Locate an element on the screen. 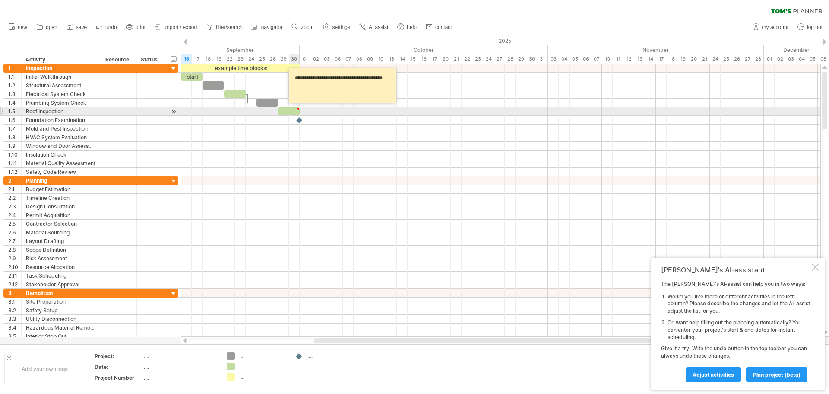  div: scroll to activity is located at coordinates (174, 111).